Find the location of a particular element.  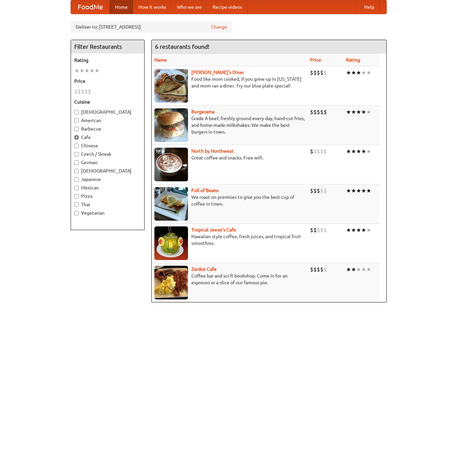

p: Hawaiian style coffee, fresh juices, and tropical fruit smoothies. is located at coordinates (229, 240).